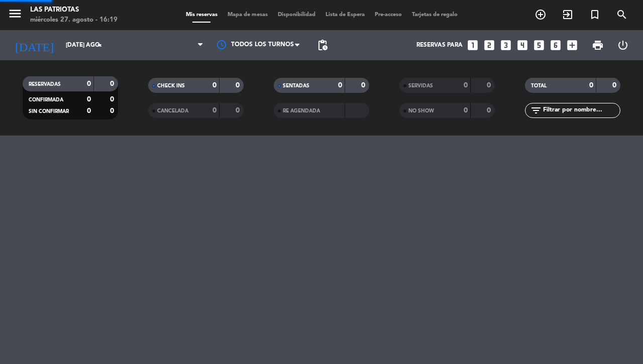 The height and width of the screenshot is (364, 643). I want to click on i: looks_two, so click(489, 45).